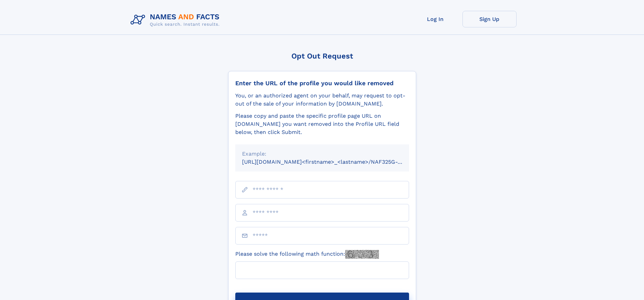 This screenshot has height=300, width=644. What do you see at coordinates (322, 56) in the screenshot?
I see `div: Opt Out Request` at bounding box center [322, 56].